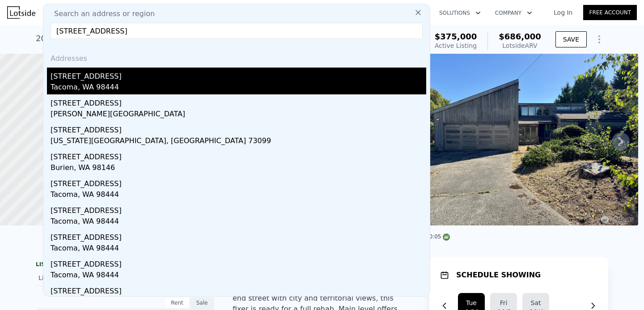  Describe the element at coordinates (202, 303) in the screenshot. I see `div: Sale` at that location.